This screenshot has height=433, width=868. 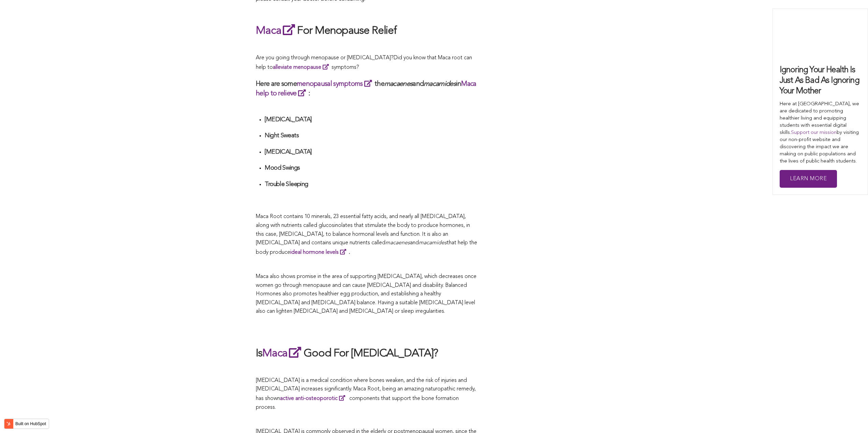 I want to click on span: macamides, so click(x=433, y=243).